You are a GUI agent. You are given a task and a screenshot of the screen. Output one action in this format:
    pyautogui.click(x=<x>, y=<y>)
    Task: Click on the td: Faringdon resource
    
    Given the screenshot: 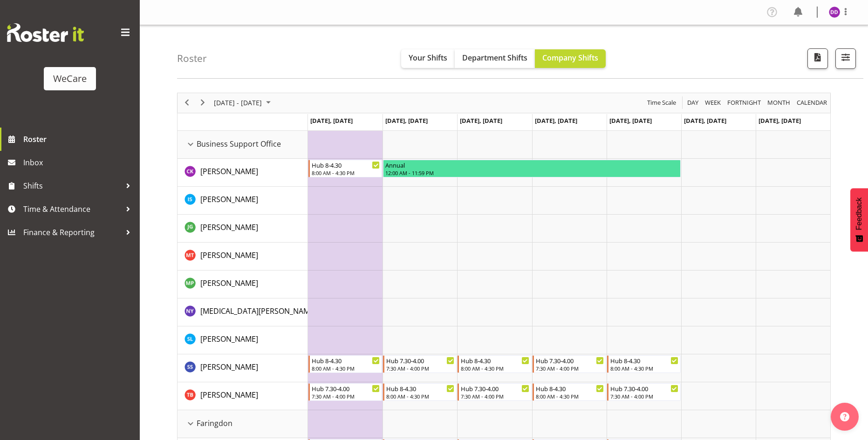 What is the action you would take?
    pyautogui.click(x=242, y=424)
    